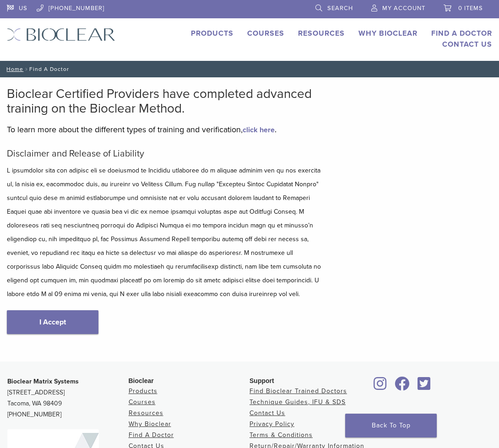 The image size is (499, 448). Describe the element at coordinates (272, 424) in the screenshot. I see `a: Privacy Policy` at that location.